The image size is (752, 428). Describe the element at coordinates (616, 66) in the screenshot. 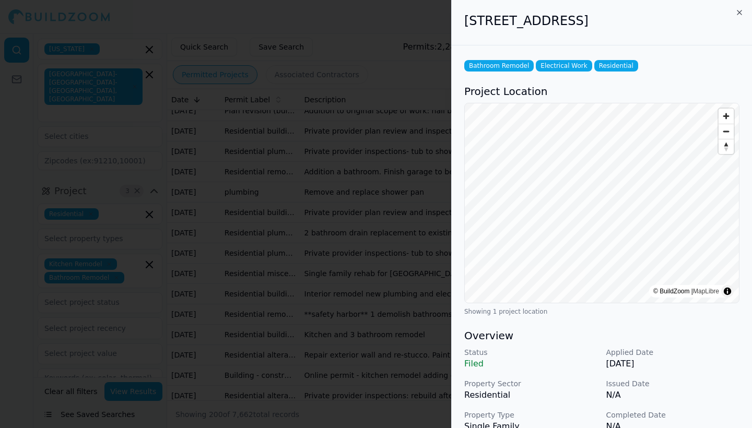

I see `span: Residential` at that location.